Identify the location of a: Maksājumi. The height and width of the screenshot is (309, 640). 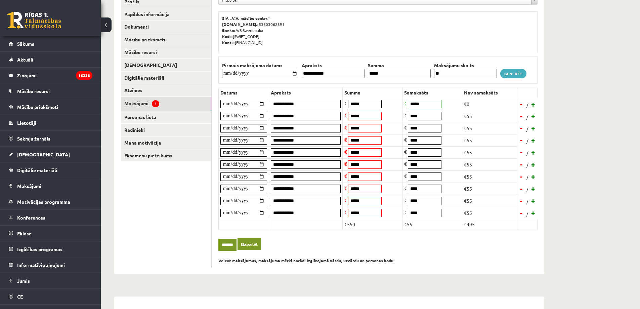
(50, 186).